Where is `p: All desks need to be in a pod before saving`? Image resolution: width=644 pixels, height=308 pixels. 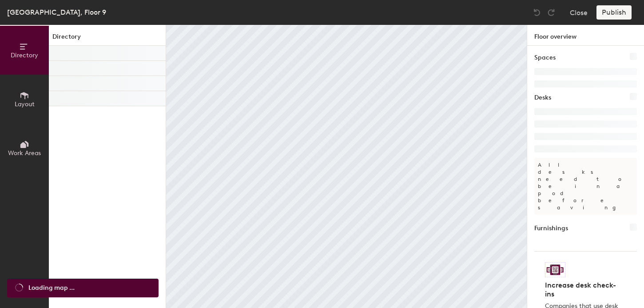 p: All desks need to be in a pod before saving is located at coordinates (586, 186).